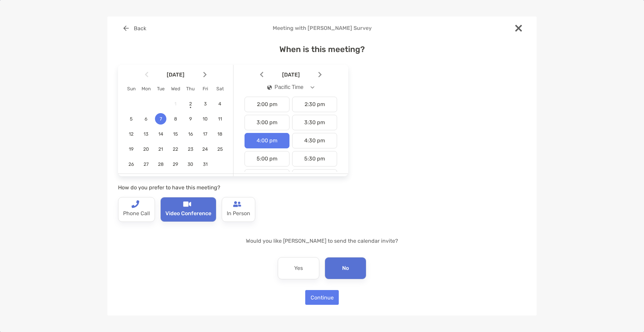 This screenshot has width=644, height=332. What do you see at coordinates (220, 119) in the screenshot?
I see `span: 11` at bounding box center [220, 119].